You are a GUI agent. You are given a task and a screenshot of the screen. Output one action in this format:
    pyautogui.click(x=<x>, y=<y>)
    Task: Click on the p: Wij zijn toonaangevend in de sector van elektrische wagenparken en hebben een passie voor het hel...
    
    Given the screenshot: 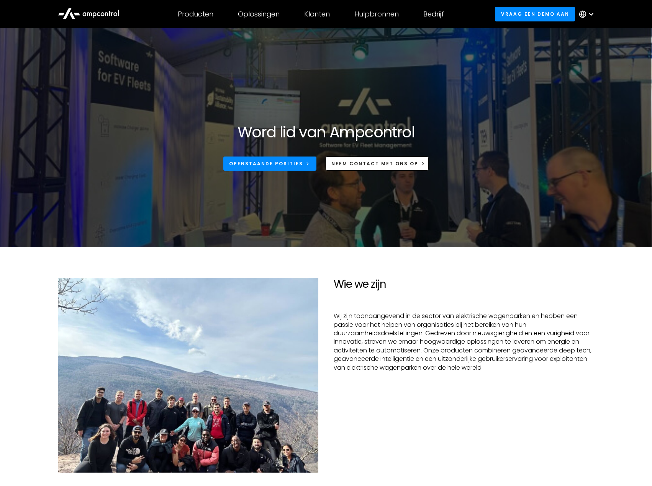 What is the action you would take?
    pyautogui.click(x=464, y=342)
    